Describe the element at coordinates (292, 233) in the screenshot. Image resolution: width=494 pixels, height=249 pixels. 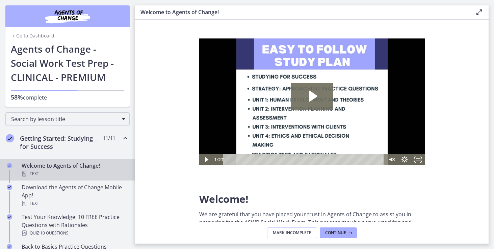
I see `button: Mark Incomplete` at that location.